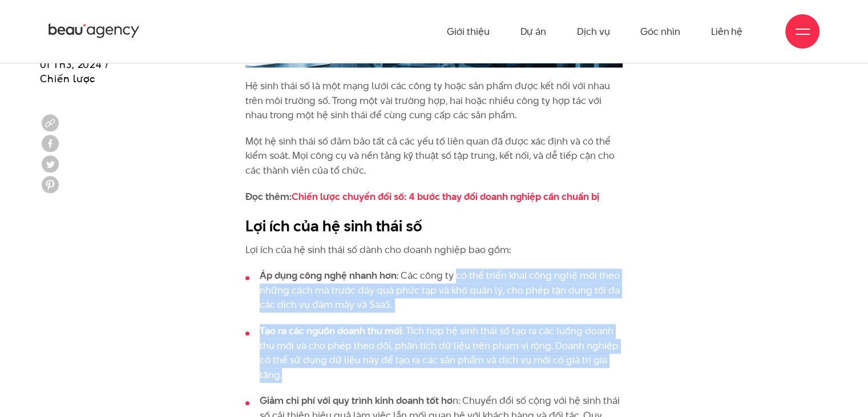 The image size is (868, 417). I want to click on strong: Đọc thêm:, so click(422, 197).